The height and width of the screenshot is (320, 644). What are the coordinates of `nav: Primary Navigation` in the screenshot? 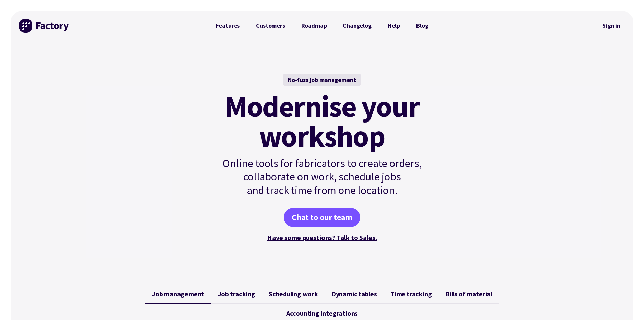 It's located at (322, 26).